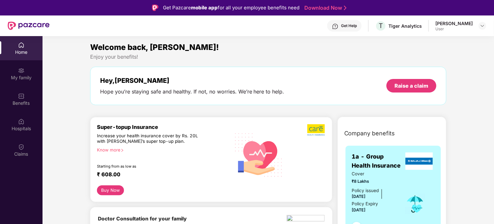  Describe the element at coordinates (336, 26) in the screenshot. I see `img: svg+xml;base64,PHN2ZyBpZD0iSGVscC0zMngzMiIgeG1sbnM9Imh0dHA6Ly93d3cudzMub3JnLzIwMDAvc3ZnIiB3aWR0aD...` at that location.